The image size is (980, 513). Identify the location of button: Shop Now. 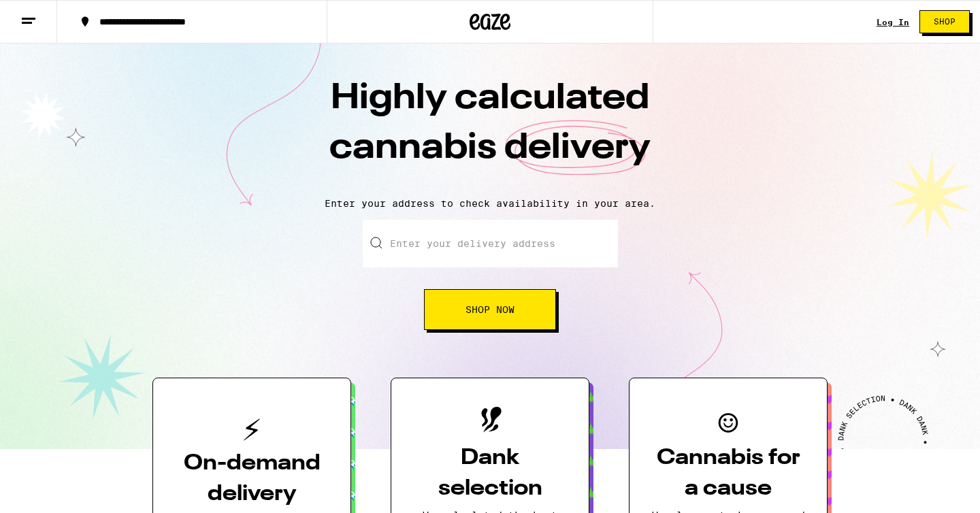
(490, 309).